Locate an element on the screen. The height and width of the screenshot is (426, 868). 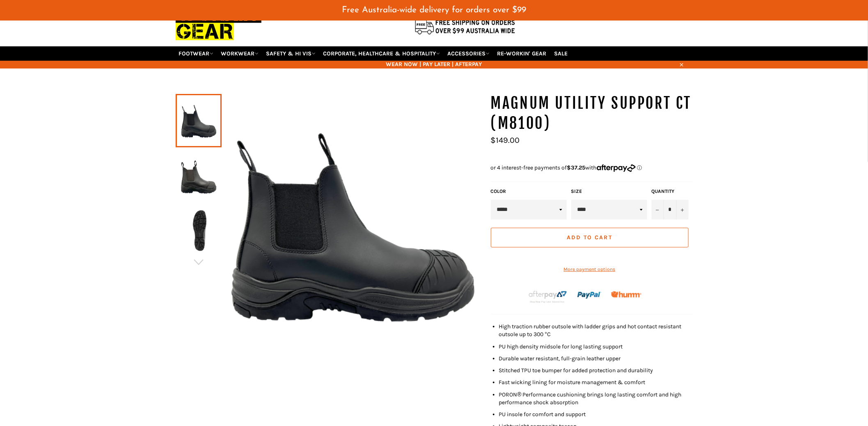
a: SALE is located at coordinates (561, 53).